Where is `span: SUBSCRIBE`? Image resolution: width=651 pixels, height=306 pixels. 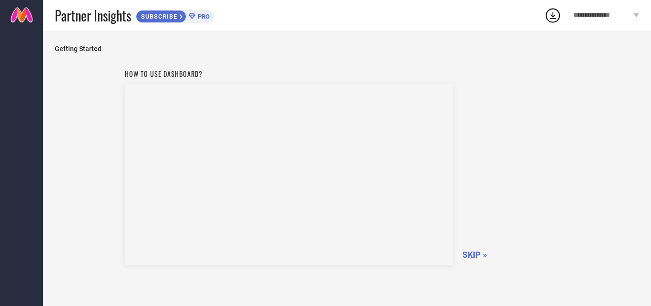 span: SUBSCRIBE is located at coordinates (158, 16).